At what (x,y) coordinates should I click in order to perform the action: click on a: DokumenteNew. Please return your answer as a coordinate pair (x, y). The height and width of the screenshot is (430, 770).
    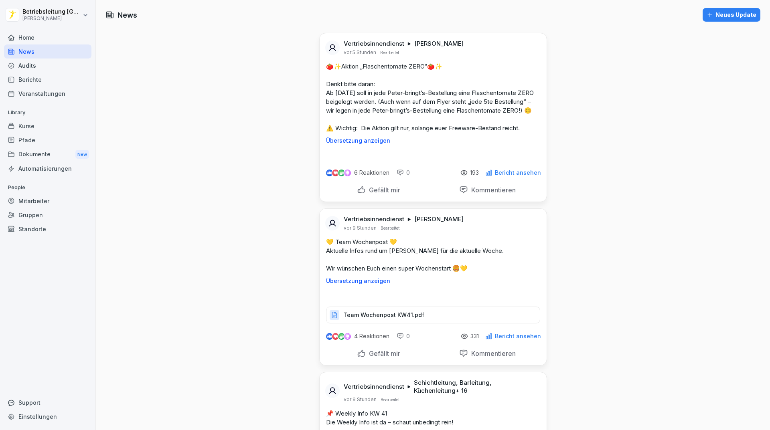
    Looking at the image, I should click on (48, 154).